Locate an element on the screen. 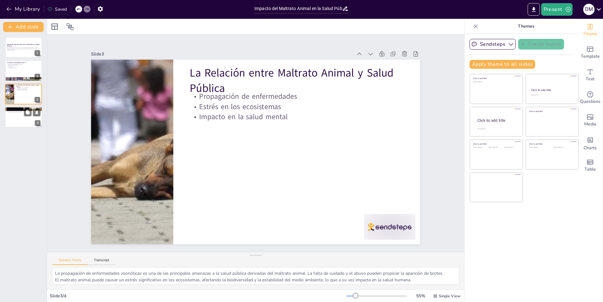 The height and width of the screenshot is (302, 603). span: Template is located at coordinates (590, 57).